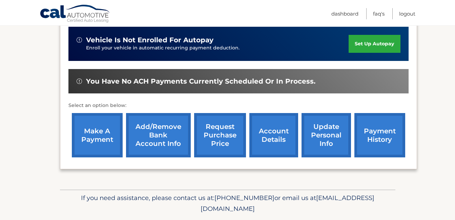  Describe the element at coordinates (158, 135) in the screenshot. I see `a: Add/Remove bank account info` at that location.